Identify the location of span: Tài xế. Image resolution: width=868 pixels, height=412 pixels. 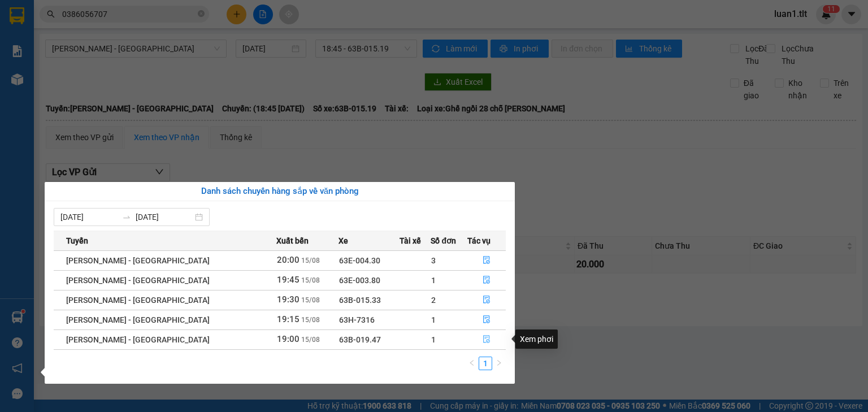
(410, 241).